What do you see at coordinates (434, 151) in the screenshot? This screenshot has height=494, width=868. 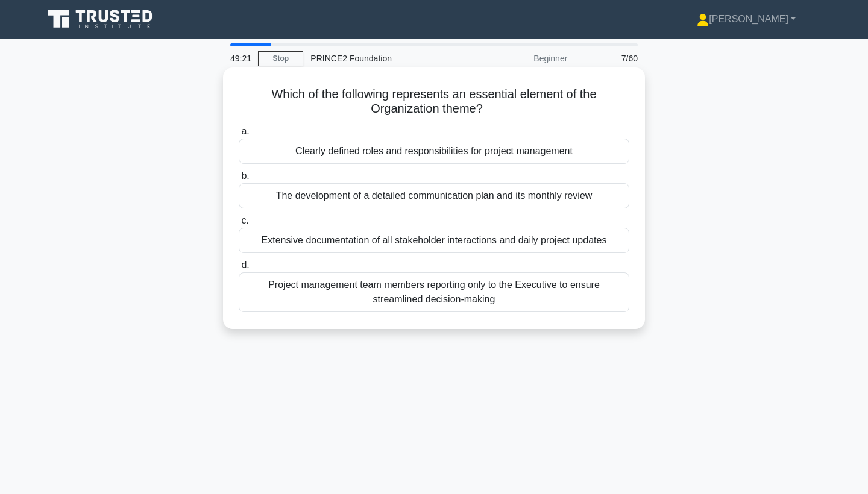 I see `div: Clearly defined roles and responsibilities for project management` at bounding box center [434, 151].